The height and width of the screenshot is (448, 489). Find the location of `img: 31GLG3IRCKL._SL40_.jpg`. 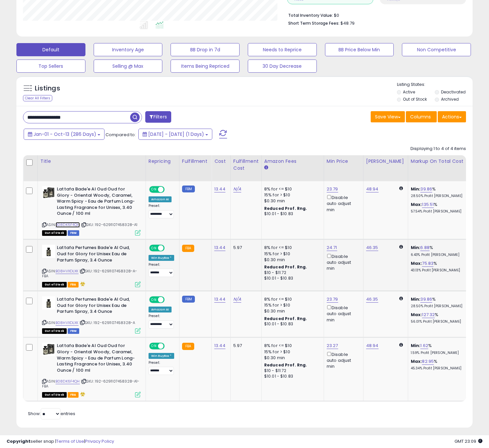

img: 31GLG3IRCKL._SL40_.jpg is located at coordinates (48, 251).